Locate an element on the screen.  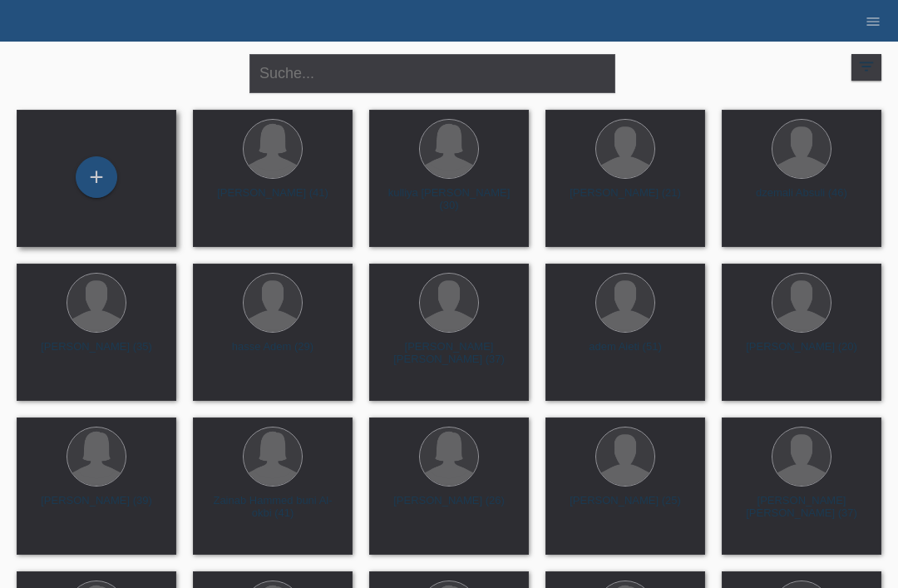
div: Kund*in hinzufügen is located at coordinates (97, 177).